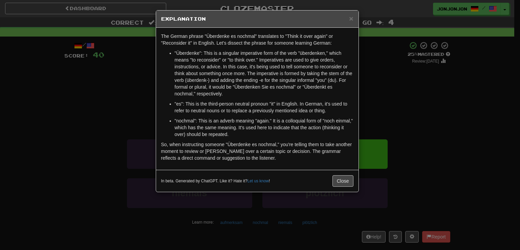  What do you see at coordinates (264, 73) in the screenshot?
I see `p: "Überdenke": This is a singular imperative form of the verb "überdenken," which means "to reconsi...` at bounding box center [264, 73].